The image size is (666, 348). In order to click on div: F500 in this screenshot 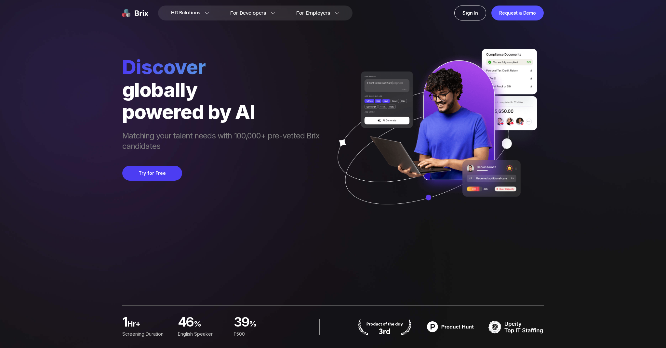, I will do `click(258, 334)`.